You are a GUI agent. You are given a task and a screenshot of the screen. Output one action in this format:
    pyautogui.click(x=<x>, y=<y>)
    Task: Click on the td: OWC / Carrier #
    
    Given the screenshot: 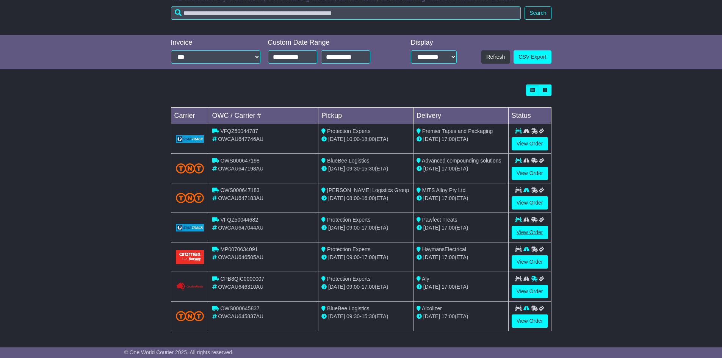 What is the action you would take?
    pyautogui.click(x=263, y=116)
    